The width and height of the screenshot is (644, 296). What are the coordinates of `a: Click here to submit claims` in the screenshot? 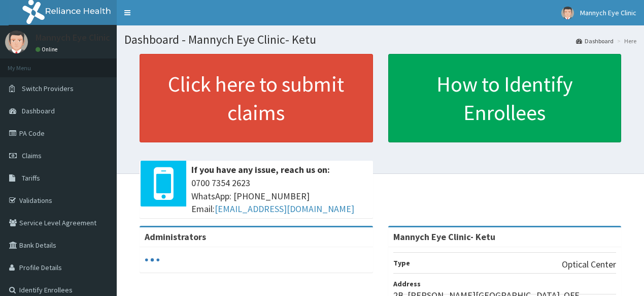 It's located at (257, 98).